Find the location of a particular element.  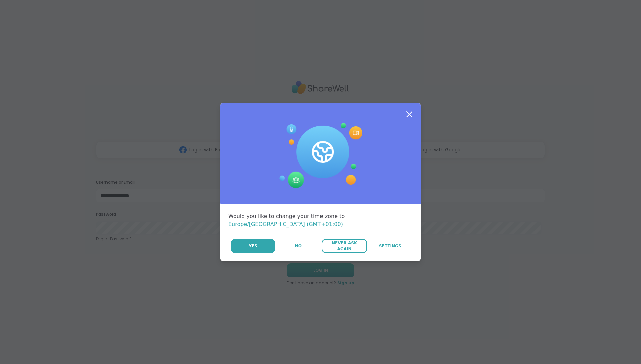

a: Settings is located at coordinates (390, 246).